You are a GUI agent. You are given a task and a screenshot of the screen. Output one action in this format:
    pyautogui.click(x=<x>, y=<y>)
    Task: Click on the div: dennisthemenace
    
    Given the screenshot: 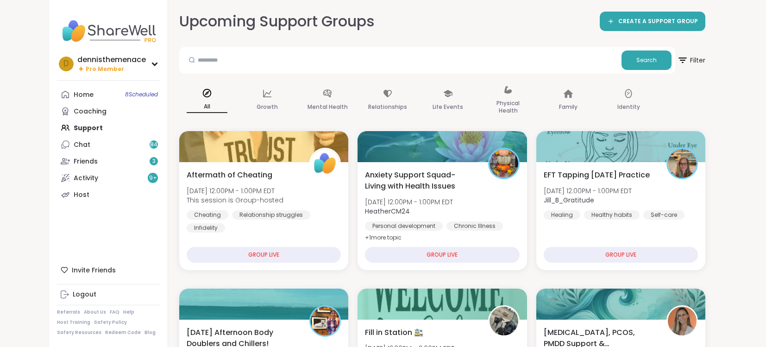 What is the action you would take?
    pyautogui.click(x=112, y=60)
    